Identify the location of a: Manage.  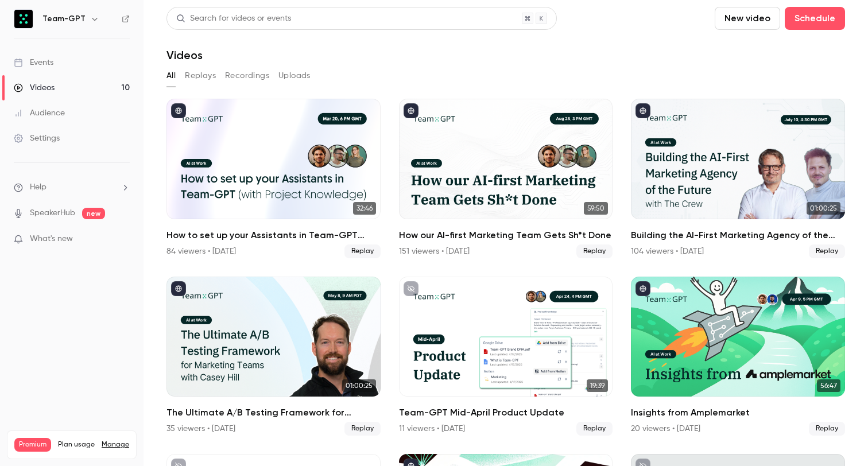
(115, 445).